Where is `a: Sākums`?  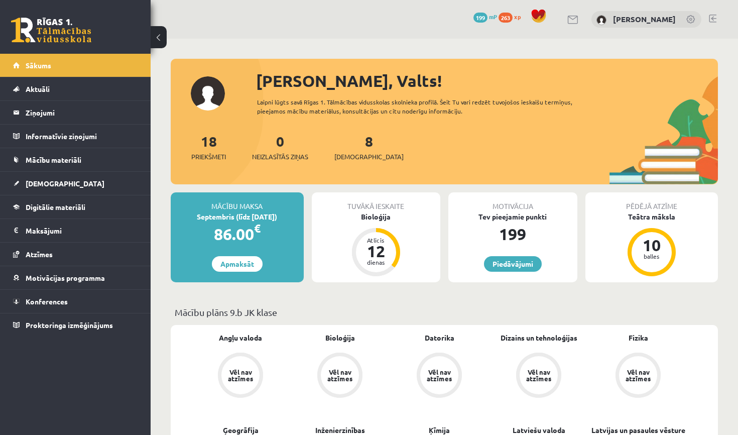
a: Sākums is located at coordinates (75, 65).